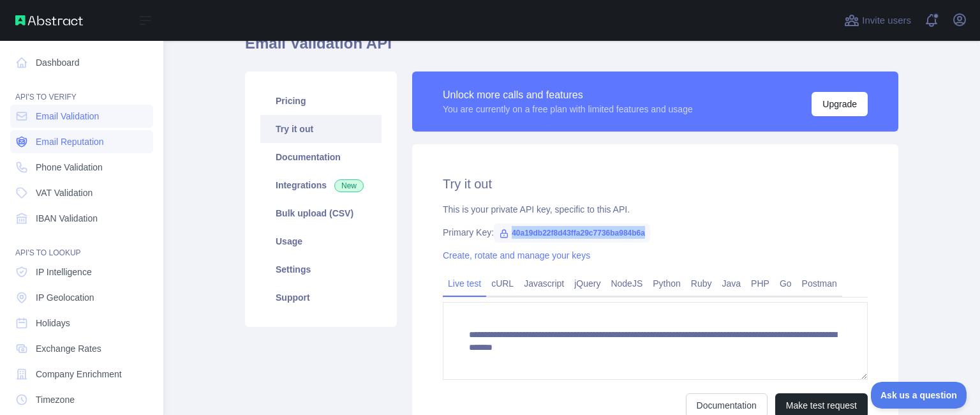 The height and width of the screenshot is (415, 980). I want to click on a: IP Geolocation, so click(82, 297).